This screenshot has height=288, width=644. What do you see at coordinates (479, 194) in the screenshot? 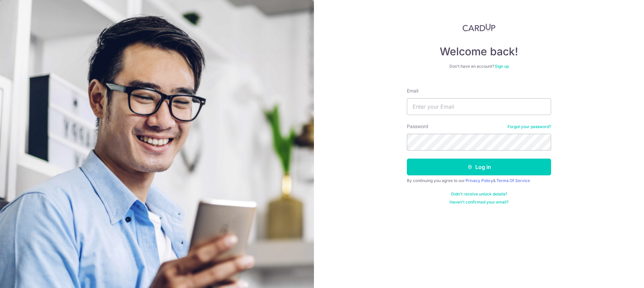
I see `a: Didn't receive unlock details?` at bounding box center [479, 194].